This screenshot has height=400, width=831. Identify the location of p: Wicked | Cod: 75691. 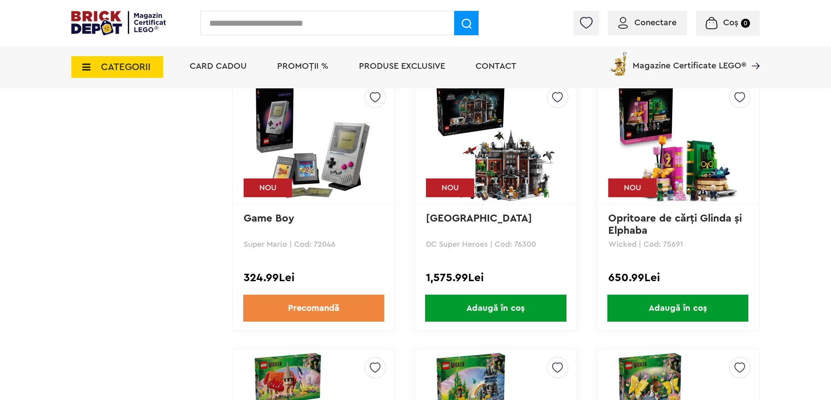
(678, 244).